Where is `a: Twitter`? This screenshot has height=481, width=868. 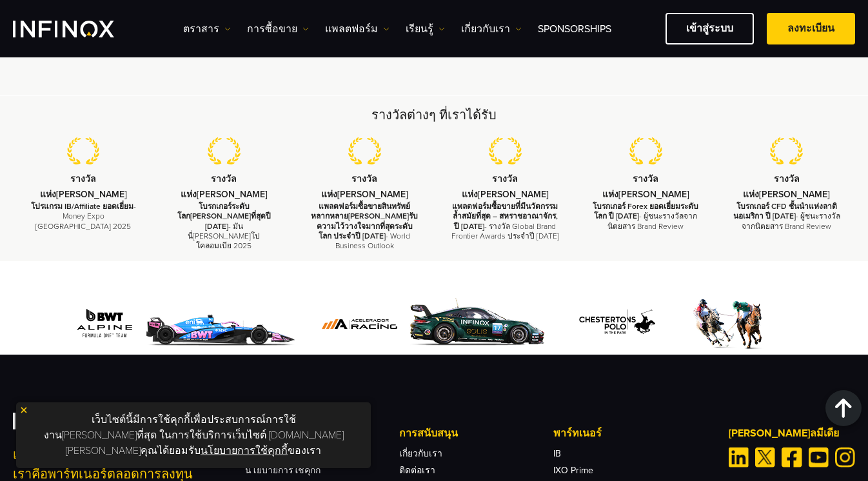 a: Twitter is located at coordinates (765, 457).